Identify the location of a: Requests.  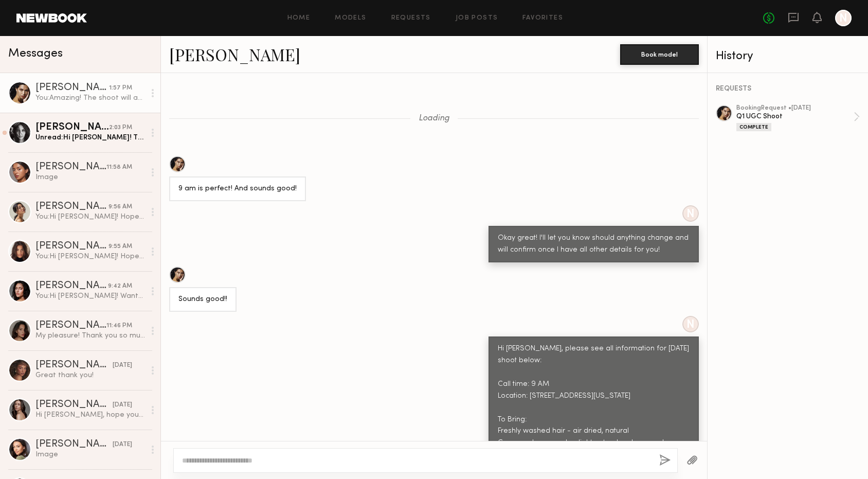
(411, 18).